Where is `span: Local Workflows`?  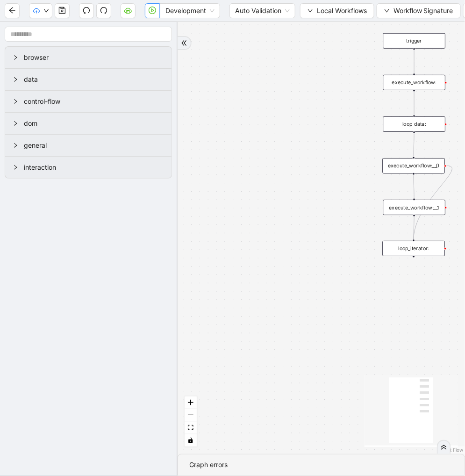 span: Local Workflows is located at coordinates (342, 11).